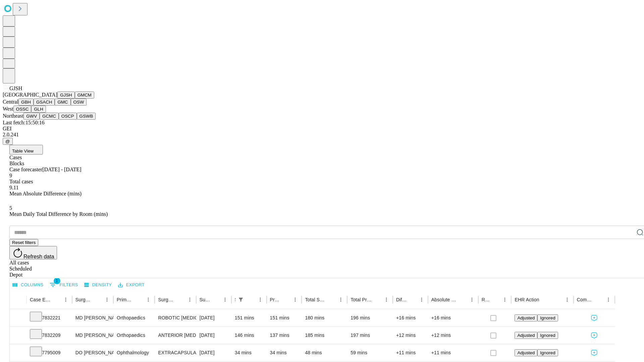  I want to click on div: Case Epic Id, so click(40, 300).